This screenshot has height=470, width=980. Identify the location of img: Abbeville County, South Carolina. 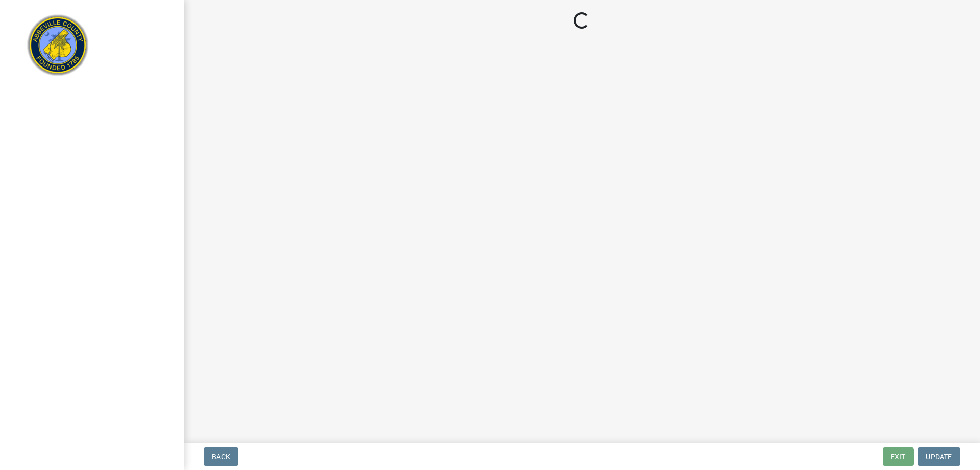
(57, 48).